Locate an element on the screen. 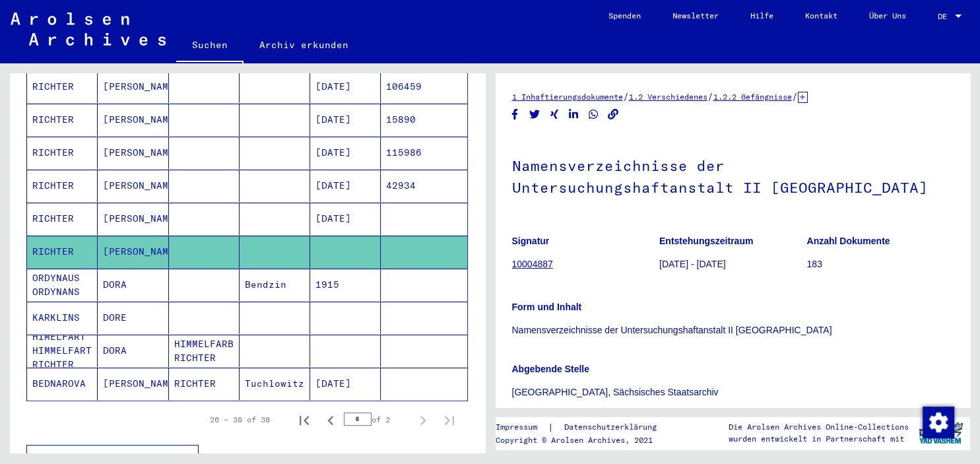 The height and width of the screenshot is (464, 980). a: 1.2.2 Gefängnisse is located at coordinates (752, 97).